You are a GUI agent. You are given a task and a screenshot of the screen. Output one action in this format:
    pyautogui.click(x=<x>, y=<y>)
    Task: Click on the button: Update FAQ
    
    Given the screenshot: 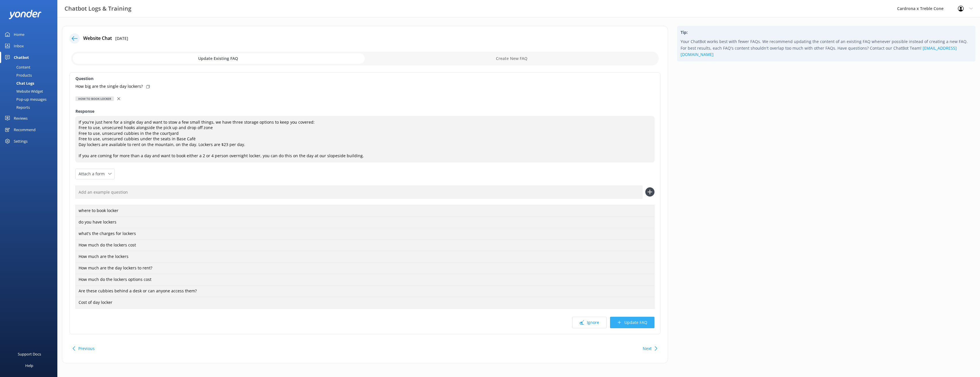 What is the action you would take?
    pyautogui.click(x=632, y=322)
    